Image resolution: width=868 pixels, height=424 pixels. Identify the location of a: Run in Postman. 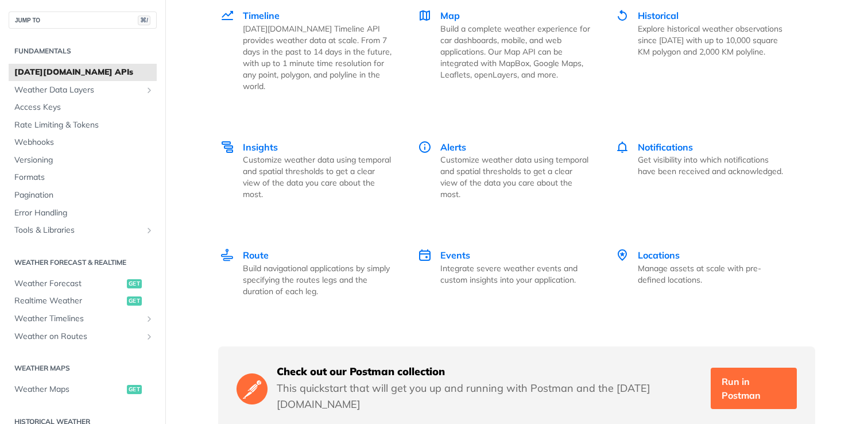
(754, 388).